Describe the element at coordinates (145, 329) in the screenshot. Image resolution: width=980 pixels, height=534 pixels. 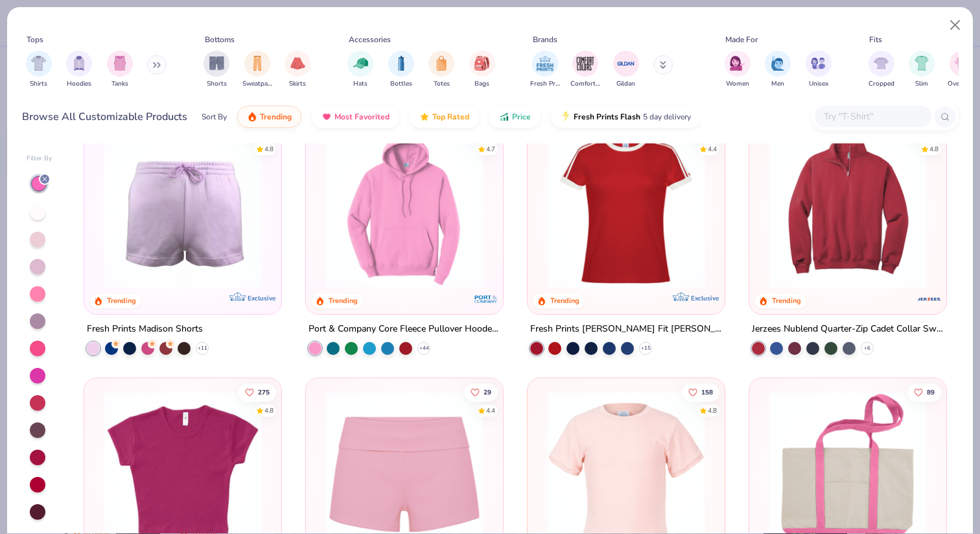
I see `div: Fresh Prints Madison Shorts` at that location.